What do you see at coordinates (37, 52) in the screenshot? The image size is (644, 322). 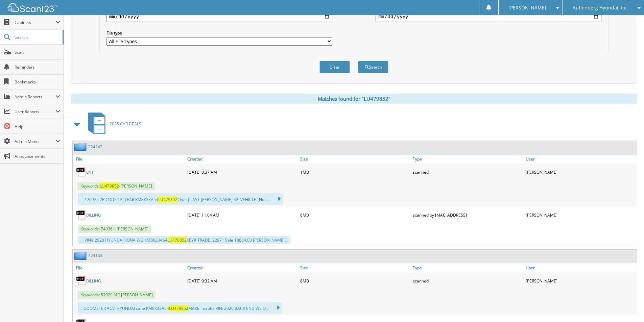 I see `span: Scan` at bounding box center [37, 52].